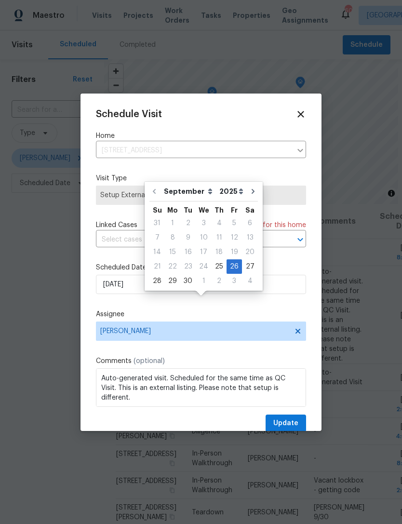  I want to click on div: Mon Sep 29 2025, so click(172, 281).